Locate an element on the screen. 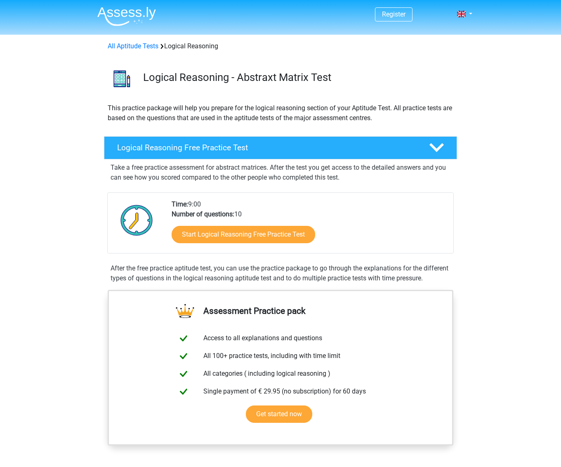 This screenshot has height=467, width=561. img: Assessly is located at coordinates (127, 16).